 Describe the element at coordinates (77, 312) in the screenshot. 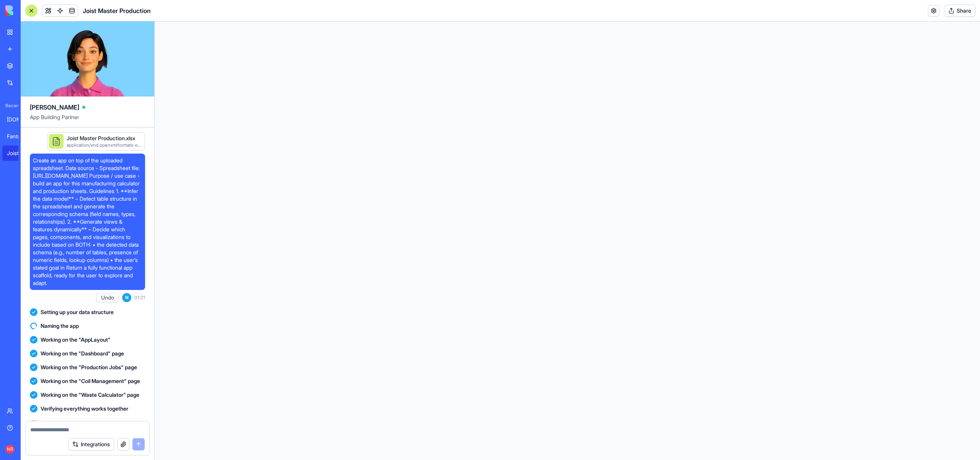

I see `span: Setting up your data structure` at that location.